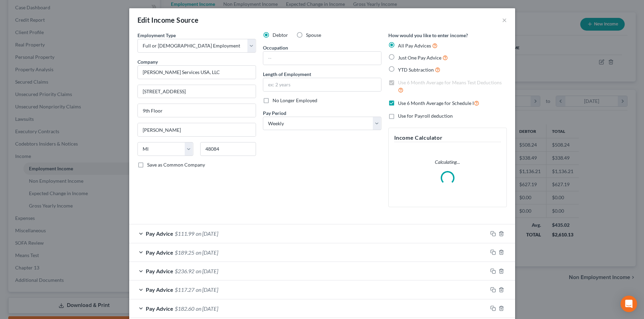  Describe the element at coordinates (184, 308) in the screenshot. I see `span: $182.60` at that location.